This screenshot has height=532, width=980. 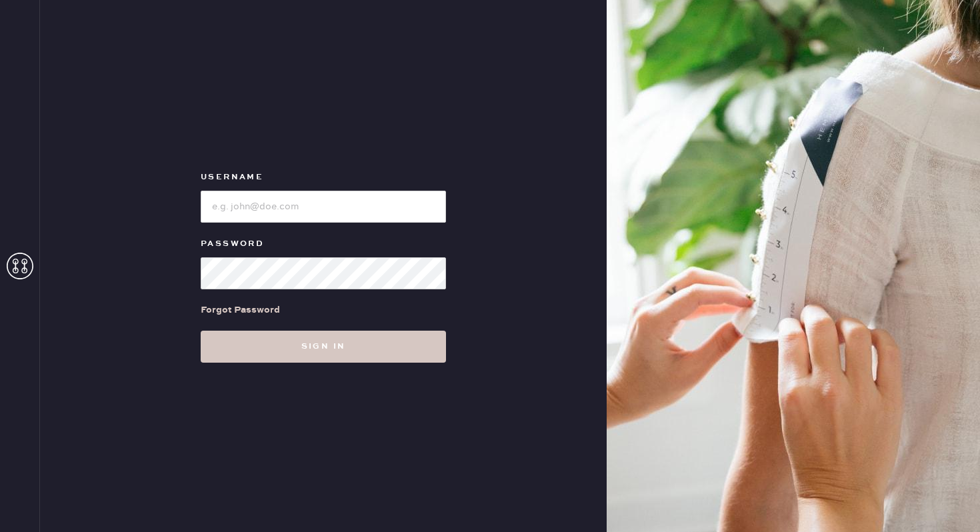 I want to click on input: e.g. john@doe.com, so click(x=324, y=207).